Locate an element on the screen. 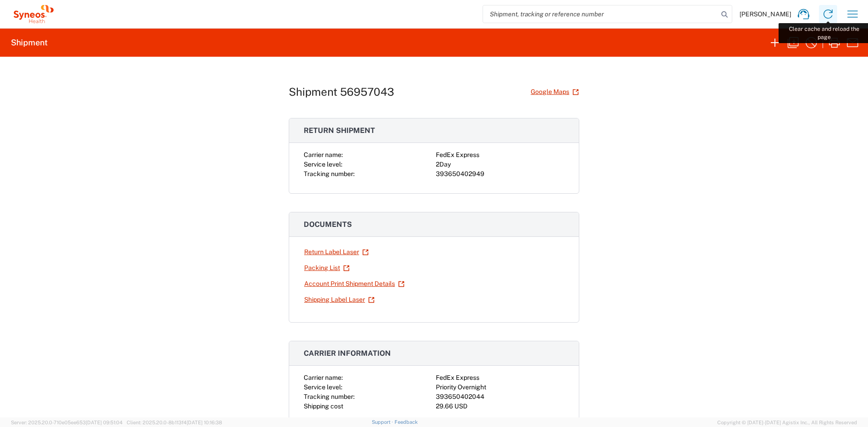  a: Return Label Laser is located at coordinates (337, 252).